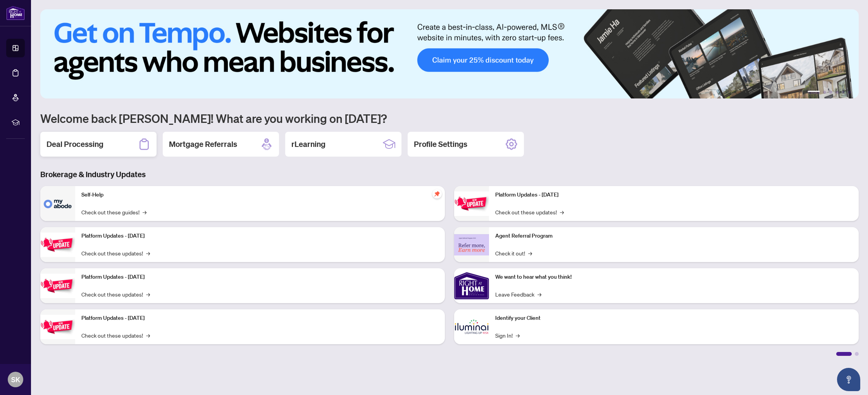  What do you see at coordinates (75, 144) in the screenshot?
I see `h2: Deal Processing` at bounding box center [75, 144].